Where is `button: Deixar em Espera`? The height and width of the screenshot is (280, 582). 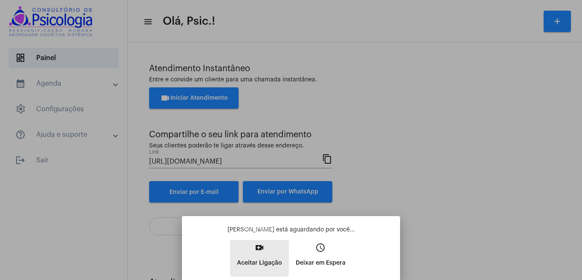 button: Deixar em Espera is located at coordinates (320, 258).